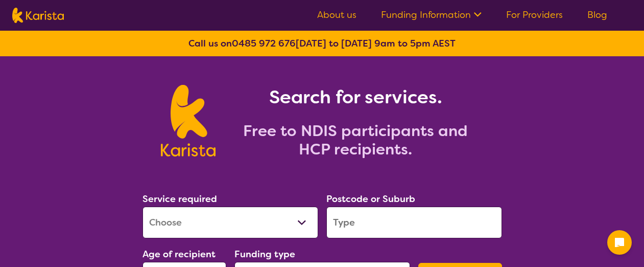 The height and width of the screenshot is (267, 644). I want to click on input: Type, so click(414, 222).